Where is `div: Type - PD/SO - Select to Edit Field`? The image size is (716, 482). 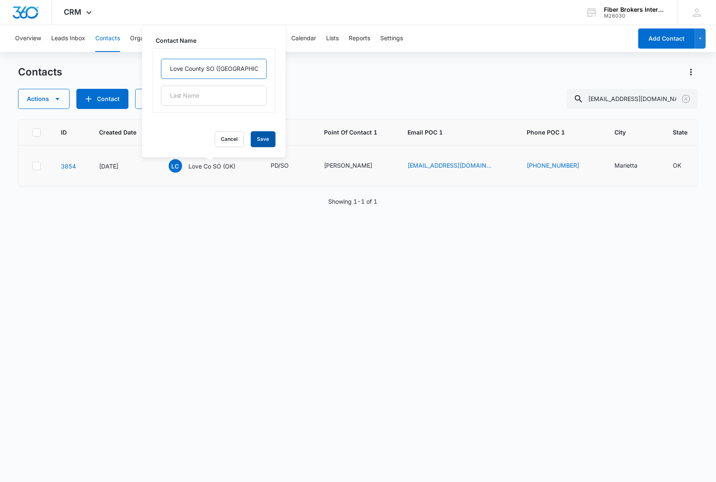
div: Type - PD/SO - Select to Edit Field is located at coordinates (287, 166).